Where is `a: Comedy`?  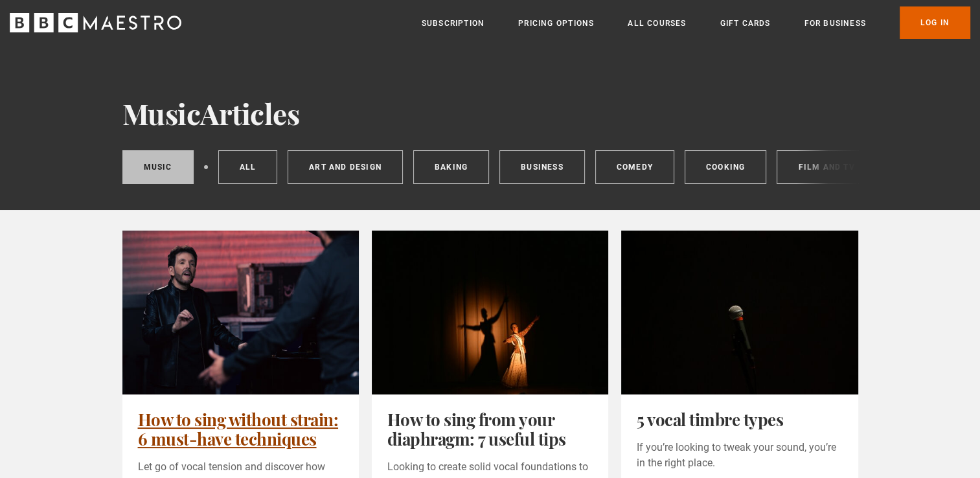 a: Comedy is located at coordinates (635, 167).